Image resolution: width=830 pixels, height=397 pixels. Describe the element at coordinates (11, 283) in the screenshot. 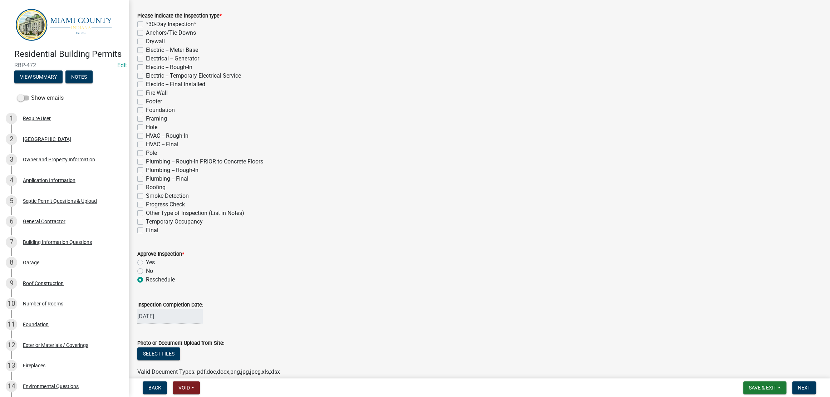

I see `div: 9` at that location.